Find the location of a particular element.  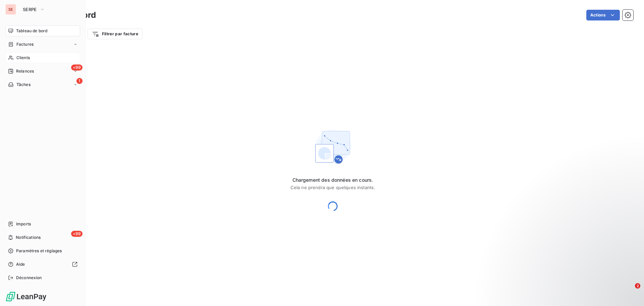

button: Filtrer par facture is located at coordinates (115, 34).